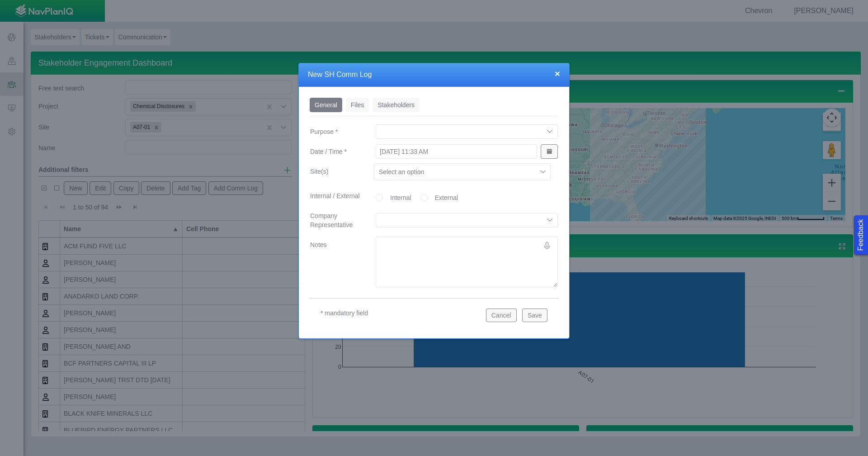 The width and height of the screenshot is (868, 456). Describe the element at coordinates (446, 197) in the screenshot. I see `label: External` at that location.